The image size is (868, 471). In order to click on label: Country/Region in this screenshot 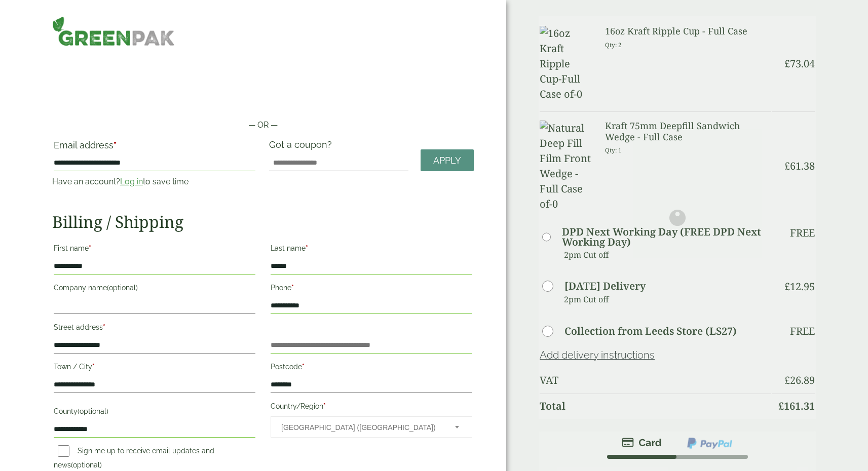, I will do `click(371, 407)`.